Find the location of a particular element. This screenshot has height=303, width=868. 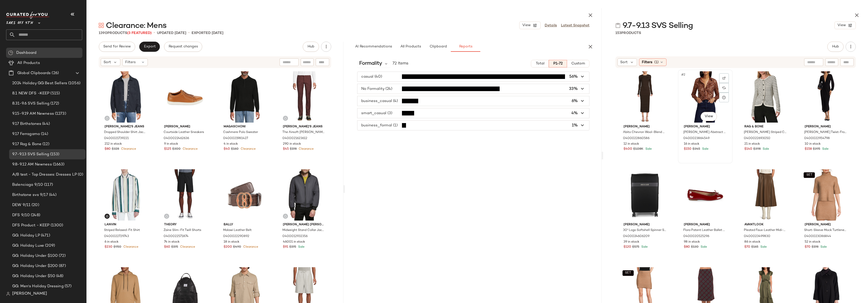

span: Theory is located at coordinates (185, 225).